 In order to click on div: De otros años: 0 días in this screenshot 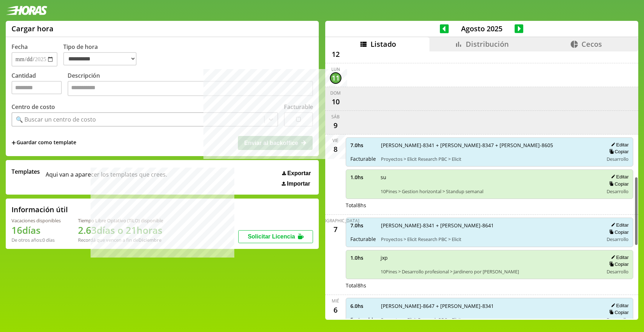, I will do `click(36, 240)`.